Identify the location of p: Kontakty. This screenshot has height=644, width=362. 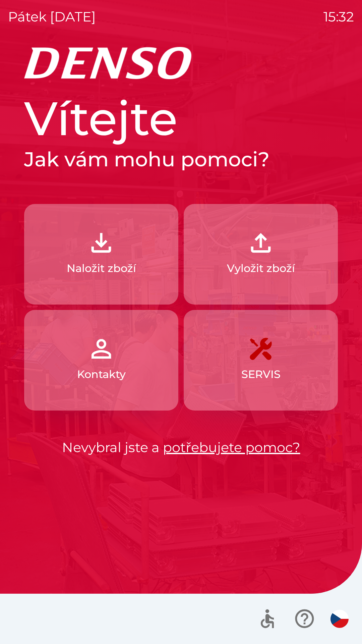
(101, 375).